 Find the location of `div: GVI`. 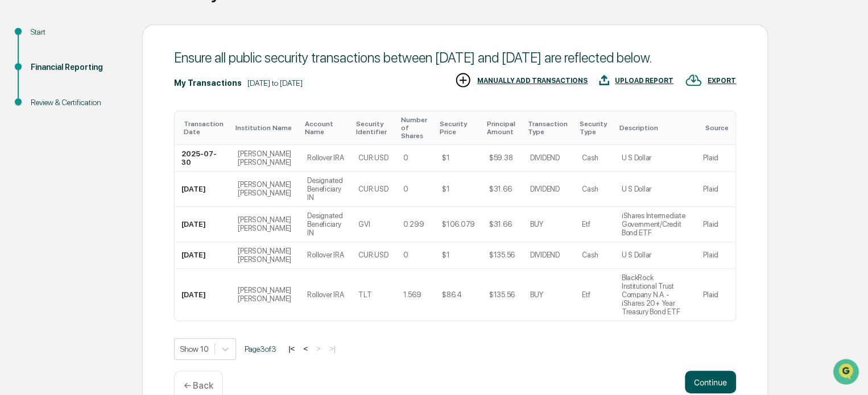

div: GVI is located at coordinates (364, 224).